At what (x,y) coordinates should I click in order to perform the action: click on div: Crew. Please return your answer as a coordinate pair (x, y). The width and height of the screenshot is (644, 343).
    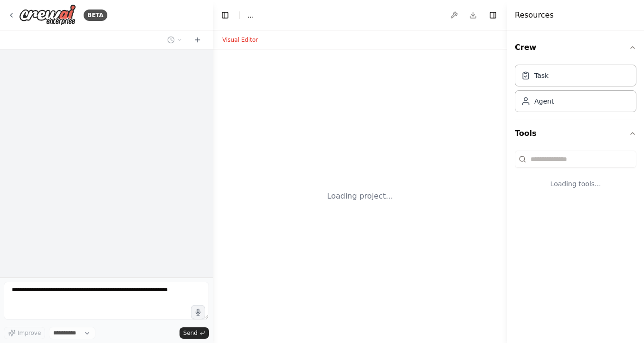
    Looking at the image, I should click on (576, 91).